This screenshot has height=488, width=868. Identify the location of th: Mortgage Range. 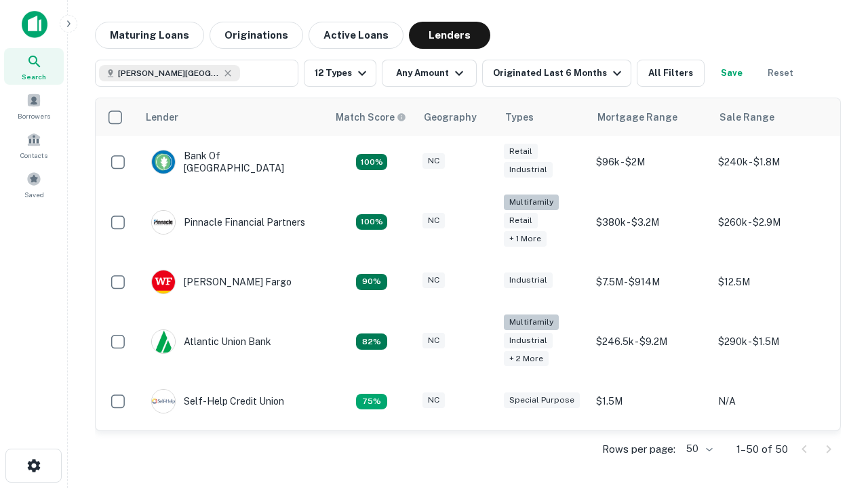
(650, 117).